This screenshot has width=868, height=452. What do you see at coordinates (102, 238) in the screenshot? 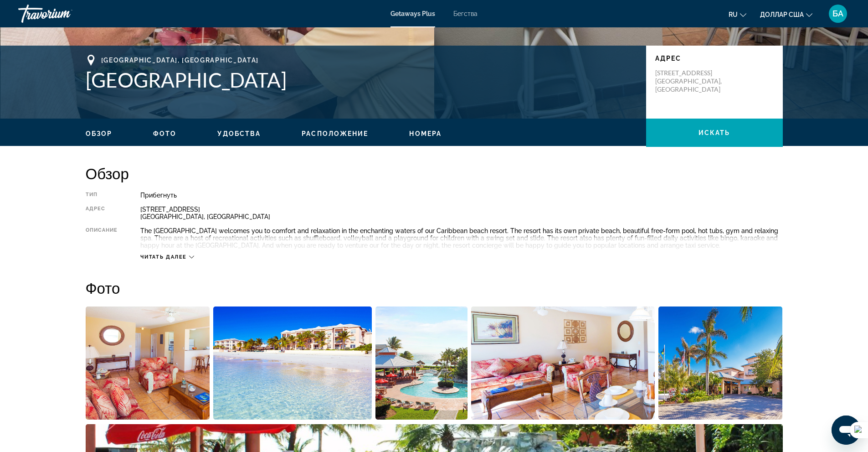
I see `div: Описание` at bounding box center [102, 238].